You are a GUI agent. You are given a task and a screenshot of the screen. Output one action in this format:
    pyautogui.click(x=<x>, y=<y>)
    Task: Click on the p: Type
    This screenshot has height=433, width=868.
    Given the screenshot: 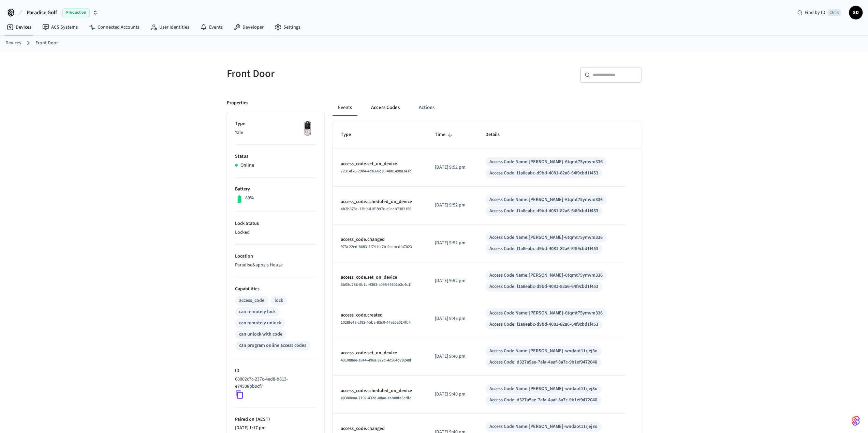 What is the action you would take?
    pyautogui.click(x=275, y=124)
    